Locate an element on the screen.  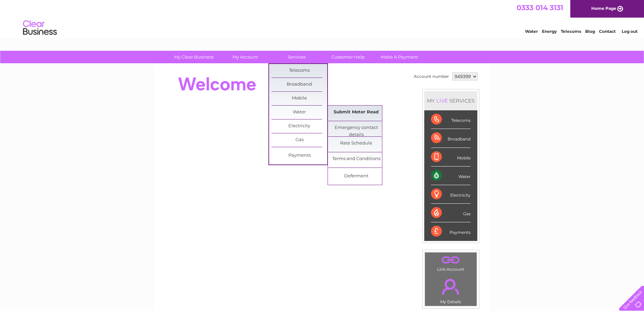
a: Gas is located at coordinates (299, 140).